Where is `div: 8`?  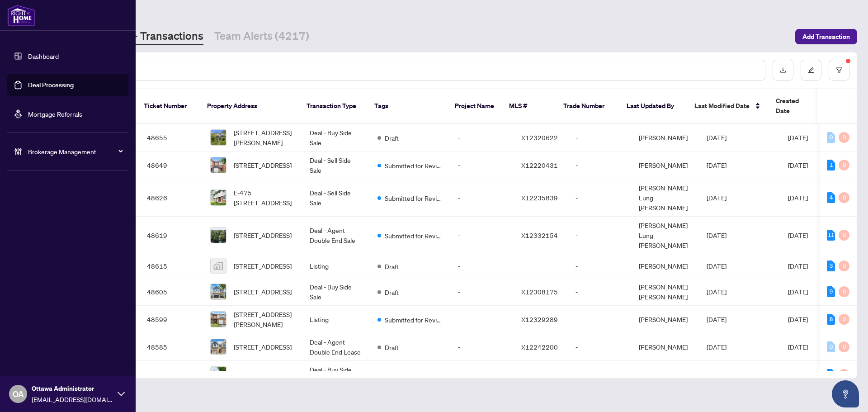 div: 8 is located at coordinates (831, 319).